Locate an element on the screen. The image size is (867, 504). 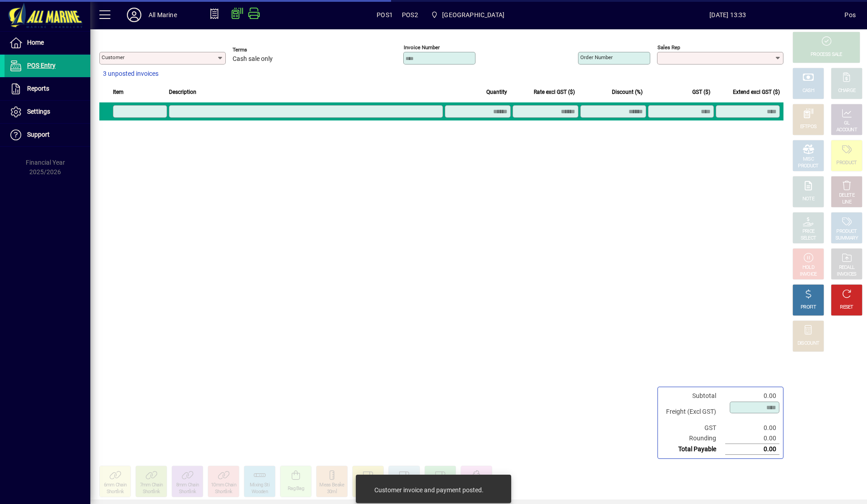
mat-label: Customer is located at coordinates (113, 58).